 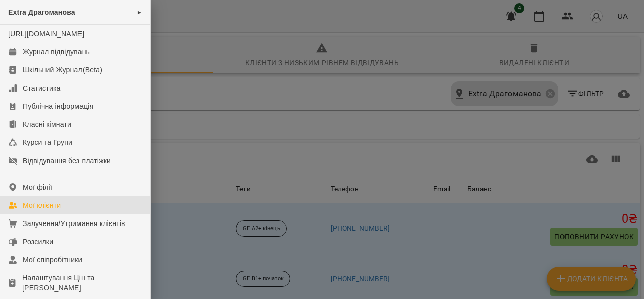 What do you see at coordinates (58, 106) in the screenshot?
I see `div: Публічна інформація` at bounding box center [58, 106].